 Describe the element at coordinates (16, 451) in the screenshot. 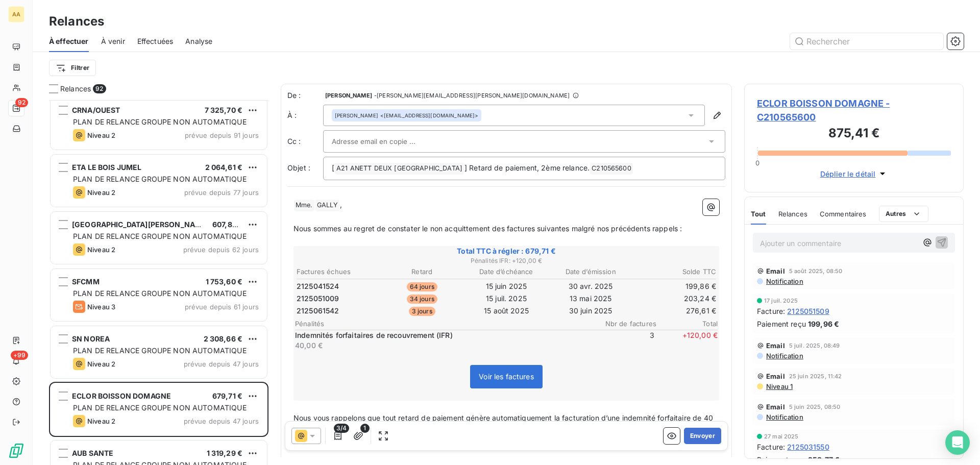

I see `img: Logo LeanPay` at that location.